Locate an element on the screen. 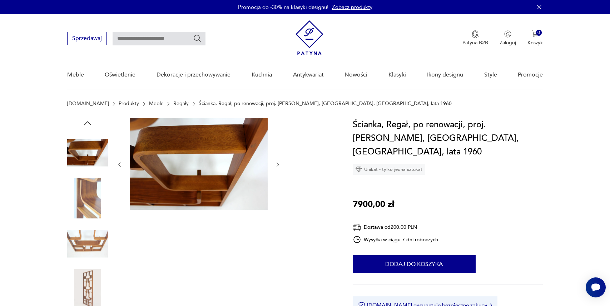  a: Produkty is located at coordinates (129, 104).